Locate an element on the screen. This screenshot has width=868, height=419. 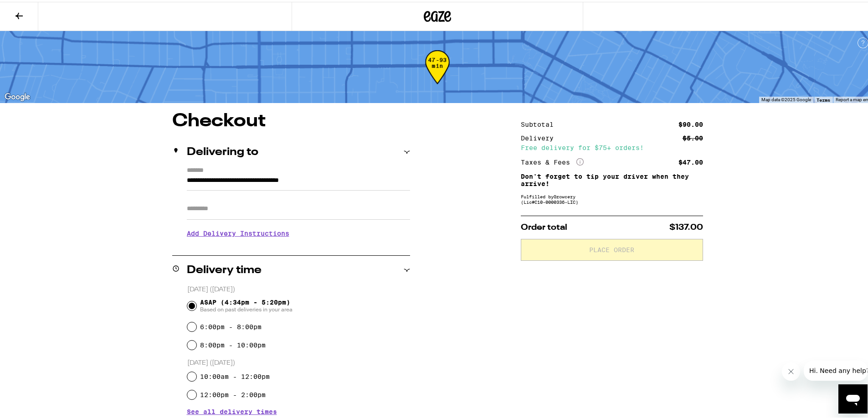
div: Delivery is located at coordinates (541, 137).